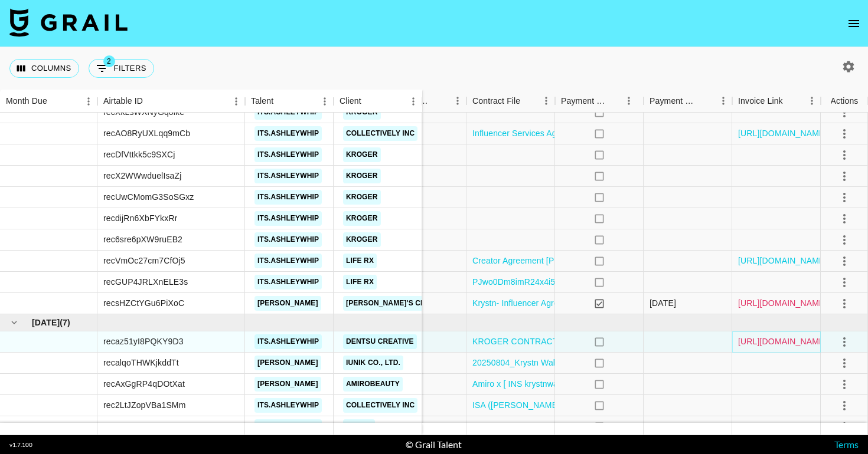  What do you see at coordinates (123, 101) in the screenshot?
I see `div: Airtable ID` at bounding box center [123, 101].